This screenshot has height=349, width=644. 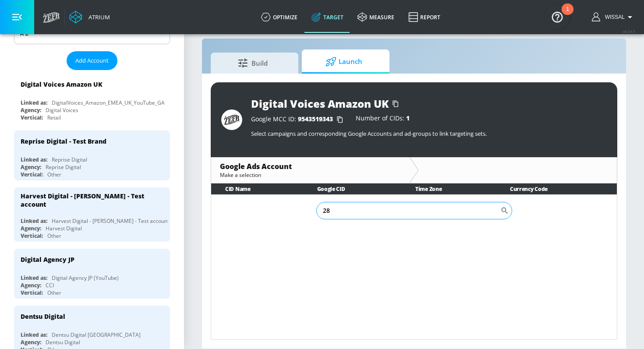 What do you see at coordinates (344, 62) in the screenshot?
I see `span: Launch` at bounding box center [344, 62].